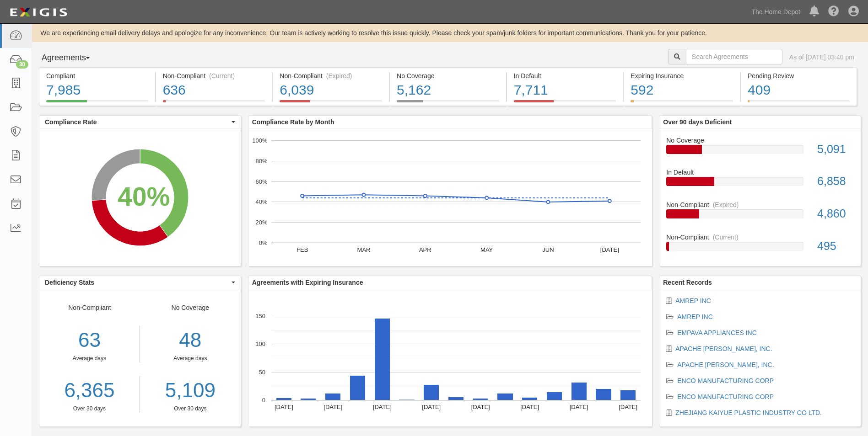 The width and height of the screenshot is (868, 436). What do you see at coordinates (450, 33) in the screenshot?
I see `div: We are experiencing email delivery delays and apologize for any inconvenience. Our team is active...` at bounding box center [450, 33].